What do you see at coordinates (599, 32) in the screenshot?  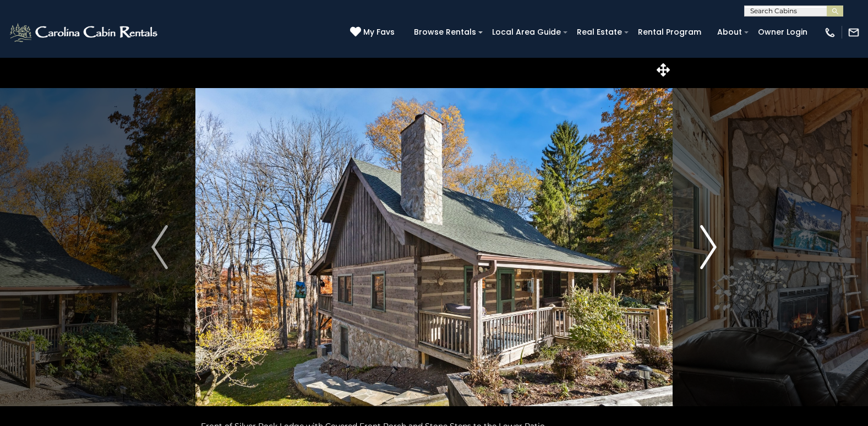 I see `a: Real Estate` at bounding box center [599, 32].